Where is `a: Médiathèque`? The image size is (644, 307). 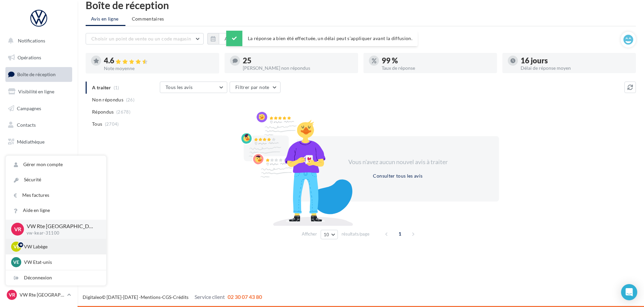 a: Médiathèque is located at coordinates (39, 142).